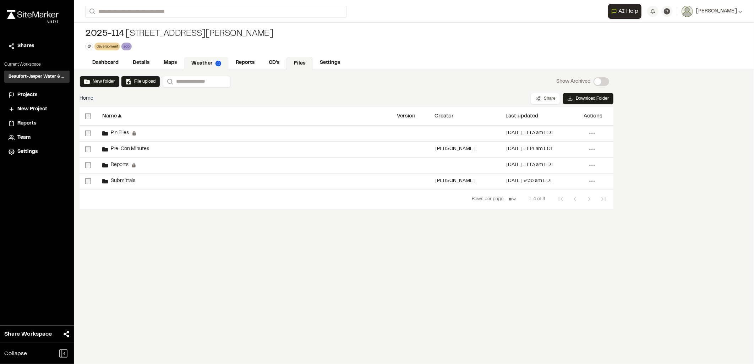  Describe the element at coordinates (346, 160) in the screenshot. I see `div: select-all-rowsName▲VersionCreatorLast updatedActionsselect-row-80b8e6c8b725527fecd5Pin Files[DAT...` at that location.